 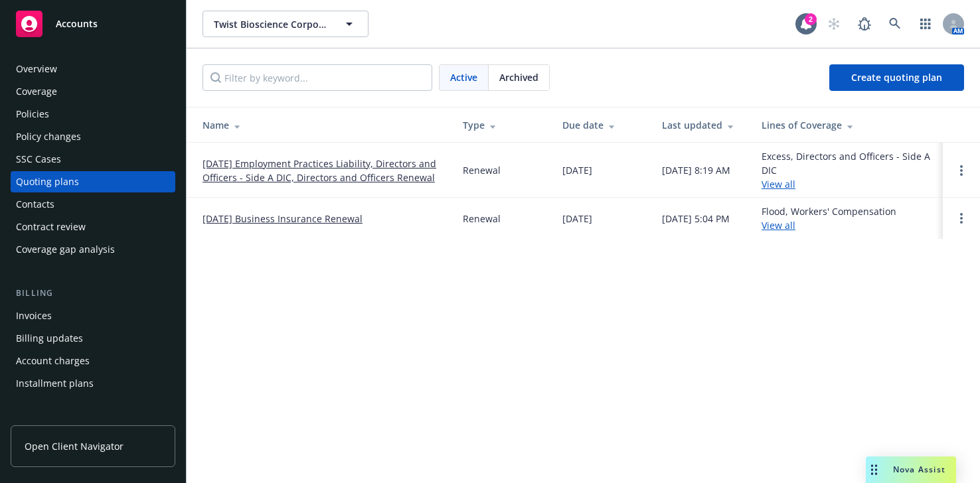 I want to click on div: Contacts, so click(x=35, y=204).